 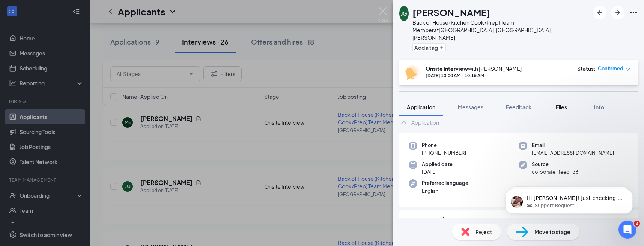 What do you see at coordinates (555, 172) in the screenshot?
I see `span: corporate_feed_36` at bounding box center [555, 172].